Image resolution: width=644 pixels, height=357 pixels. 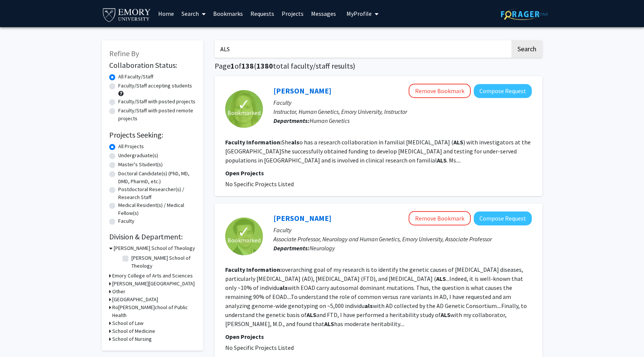 I want to click on label: Medical Resident(s) / Medical Fellow(s), so click(x=157, y=210).